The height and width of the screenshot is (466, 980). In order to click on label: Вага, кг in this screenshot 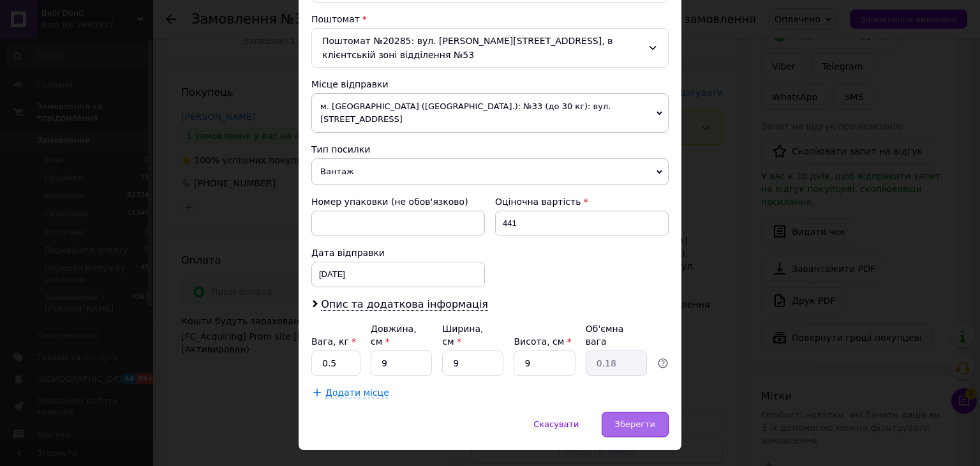, I will do `click(333, 341)`.